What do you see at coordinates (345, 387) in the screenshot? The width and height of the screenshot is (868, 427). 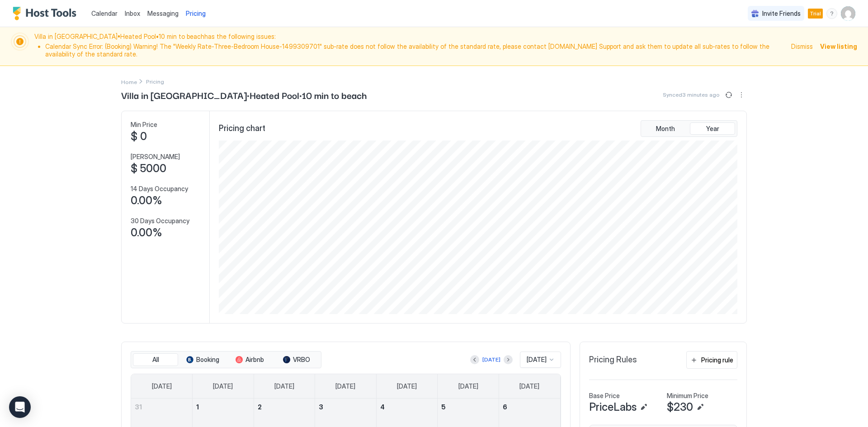 I see `a: Wednesday` at bounding box center [345, 387].